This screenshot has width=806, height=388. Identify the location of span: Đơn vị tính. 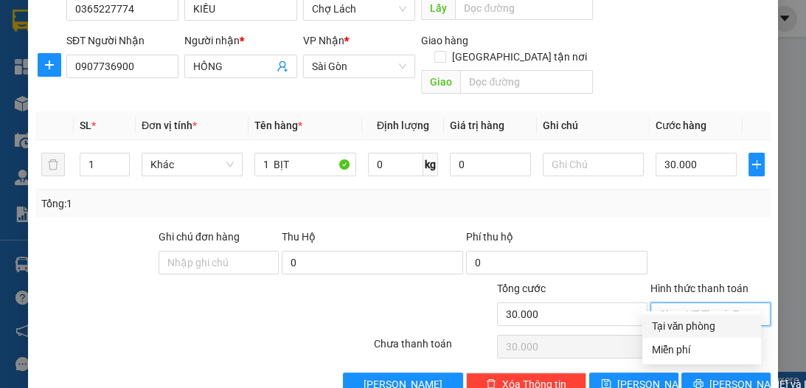
(169, 125).